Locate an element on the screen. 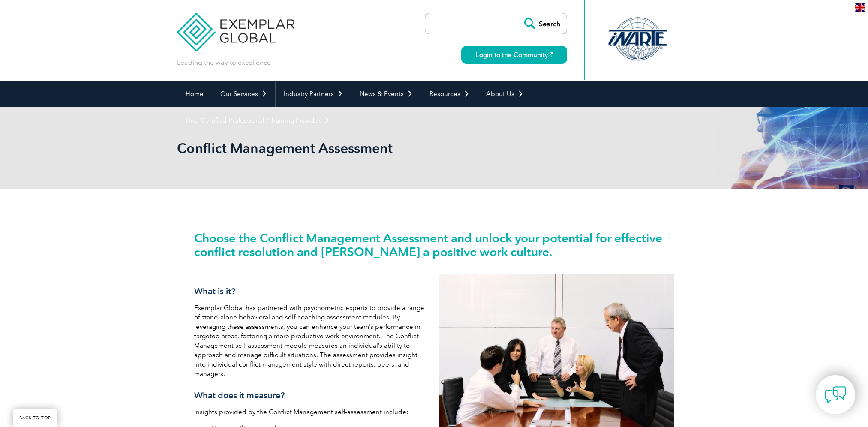 The image size is (868, 427). a: Find Certified Professional / Training Provider is located at coordinates (257, 121).